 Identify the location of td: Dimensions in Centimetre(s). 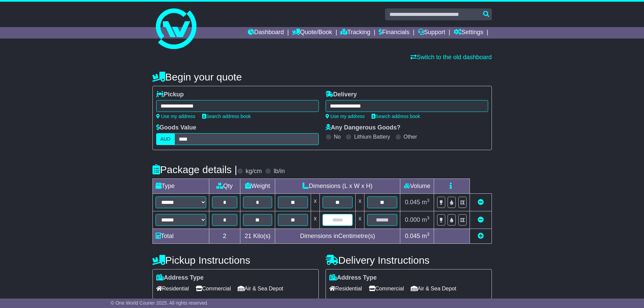
(338, 236).